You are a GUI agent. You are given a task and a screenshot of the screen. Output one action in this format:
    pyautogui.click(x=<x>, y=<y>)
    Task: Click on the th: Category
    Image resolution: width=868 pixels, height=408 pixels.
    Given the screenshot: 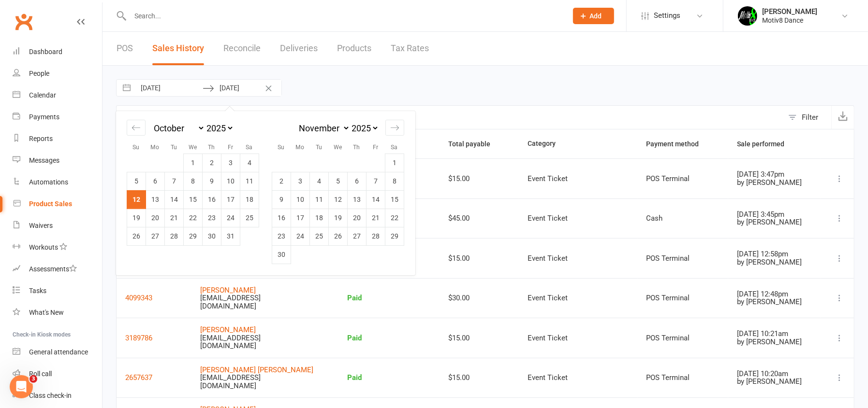 What is the action you would take?
    pyautogui.click(x=577, y=144)
    